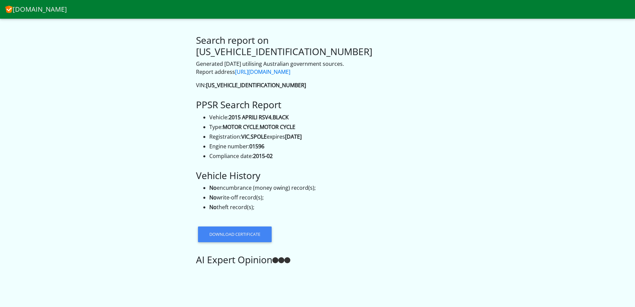  I want to click on strong: 2015 APRILI RSV4, so click(250, 117).